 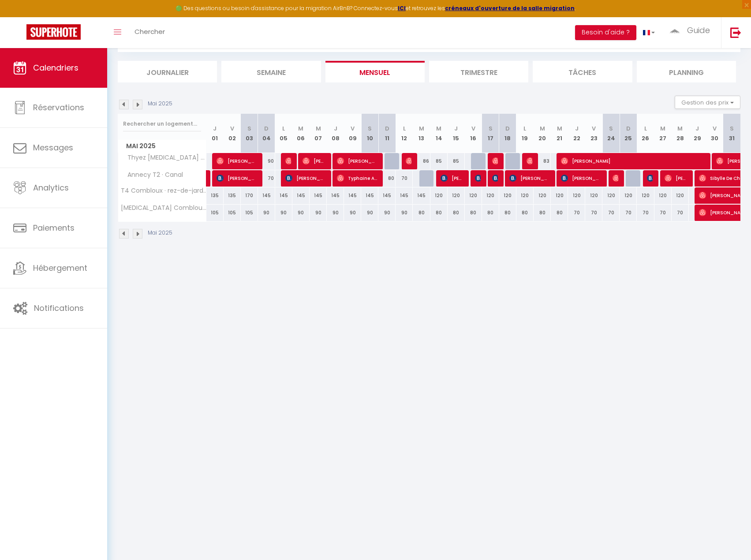 What do you see at coordinates (663, 133) in the screenshot?
I see `th: 27` at bounding box center [663, 133].